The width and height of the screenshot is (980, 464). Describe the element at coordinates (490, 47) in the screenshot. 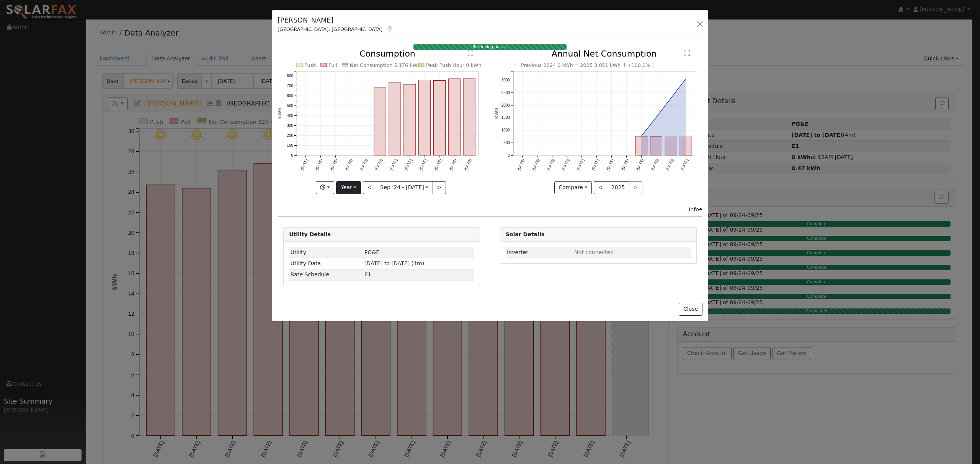

I see `div: Retrieving data...` at that location.